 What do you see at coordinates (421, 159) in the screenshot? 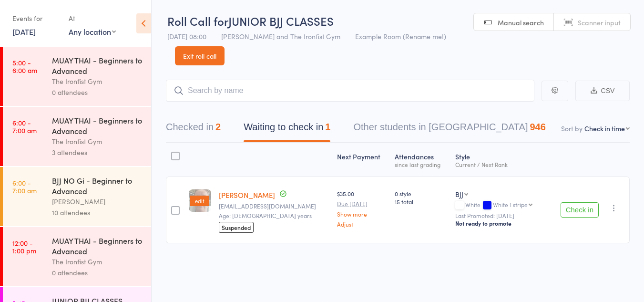
I see `div: Atten­dances` at bounding box center [421, 159].